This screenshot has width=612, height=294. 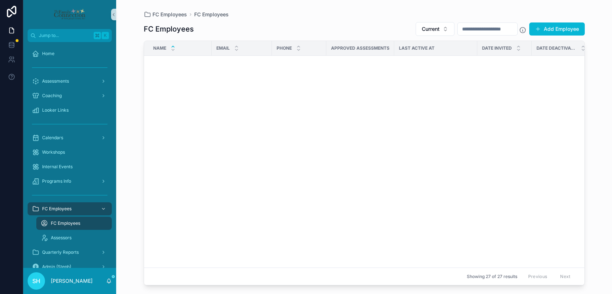 What do you see at coordinates (57, 182) in the screenshot?
I see `span: Programs Info` at bounding box center [57, 182].